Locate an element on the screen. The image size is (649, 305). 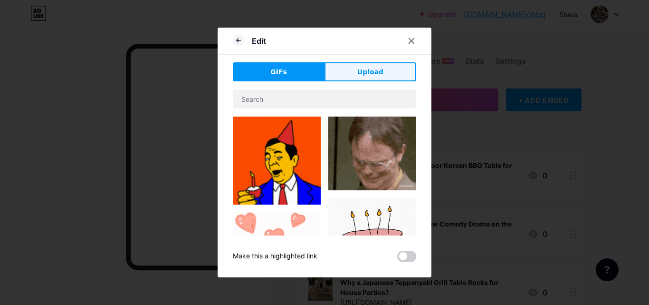
span: Upload is located at coordinates (370, 72).